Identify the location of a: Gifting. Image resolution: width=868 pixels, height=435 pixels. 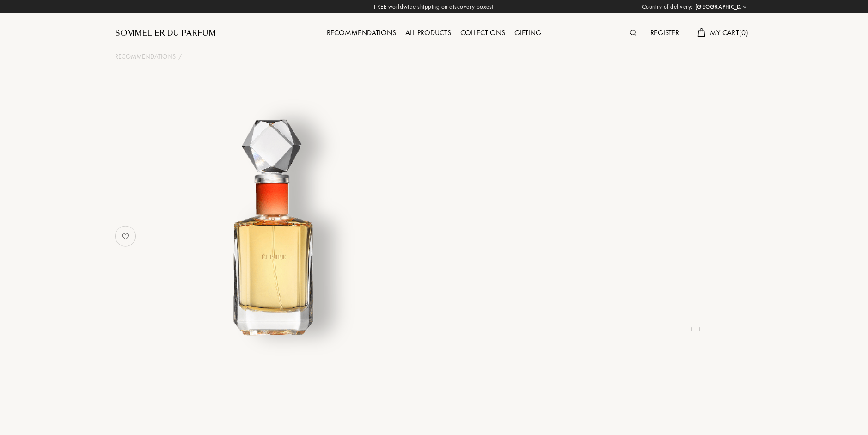
(528, 33).